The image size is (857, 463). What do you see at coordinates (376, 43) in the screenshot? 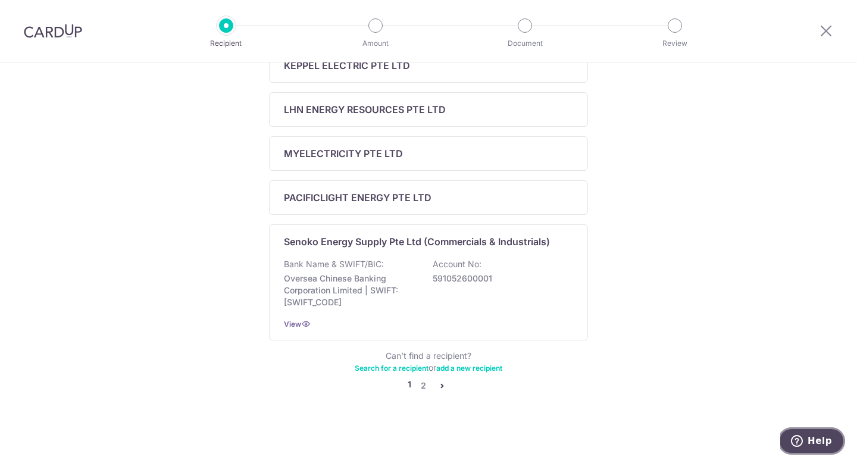
I see `p: Amount` at bounding box center [376, 43].